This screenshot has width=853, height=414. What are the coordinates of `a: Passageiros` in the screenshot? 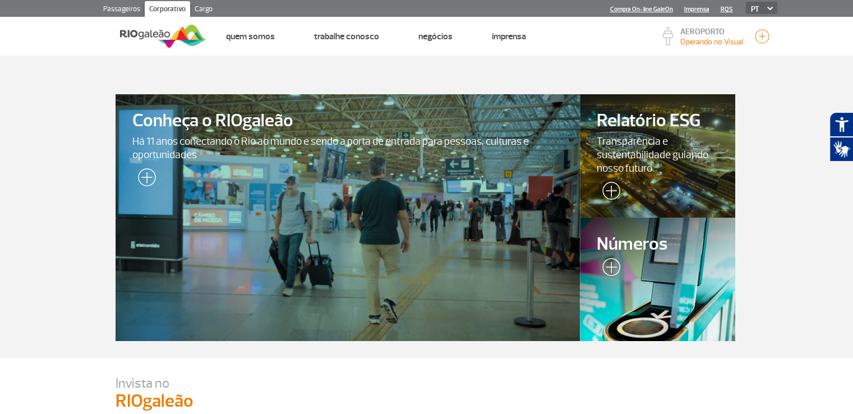 It's located at (122, 10).